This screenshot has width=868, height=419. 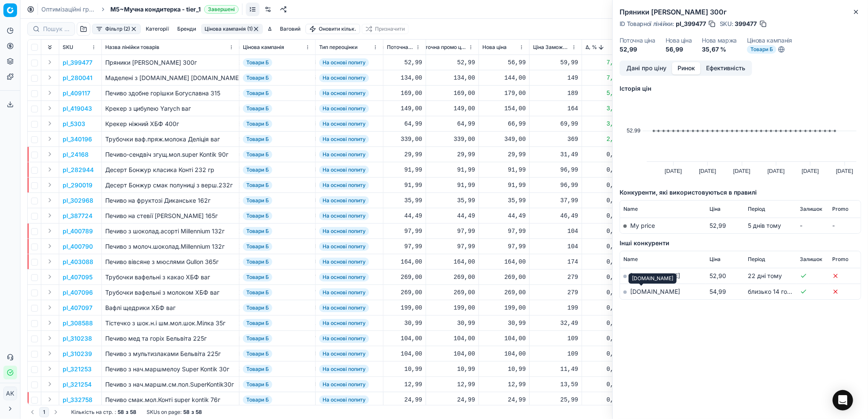 What do you see at coordinates (77, 62) in the screenshot?
I see `p: pl_399477` at bounding box center [77, 62].